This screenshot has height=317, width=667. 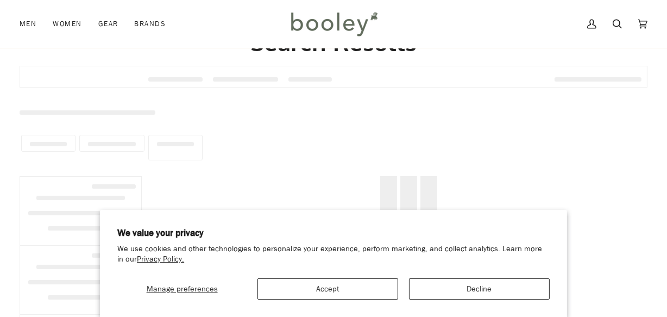 I want to click on a: Privacy Policy., so click(x=160, y=259).